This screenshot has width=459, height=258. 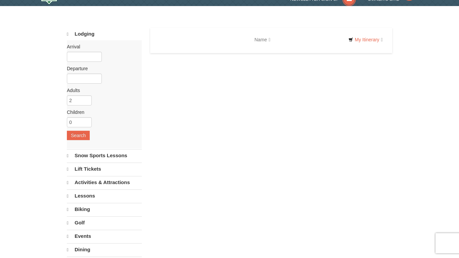 What do you see at coordinates (102, 90) in the screenshot?
I see `label: Adults` at bounding box center [102, 90].